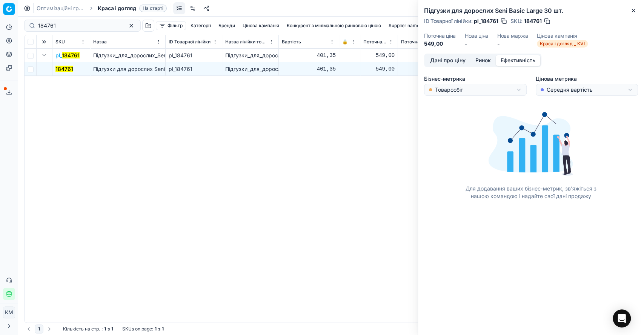 The width and height of the screenshot is (644, 335). Describe the element at coordinates (61, 8) in the screenshot. I see `a: Оптимізаційні групи` at that location.